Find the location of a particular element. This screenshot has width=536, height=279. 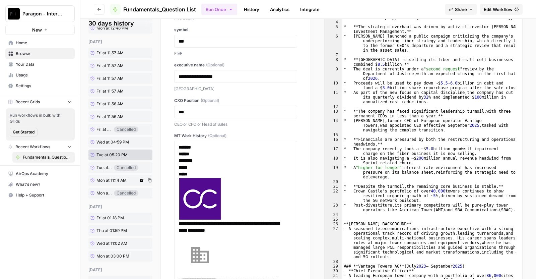

a: Edit Workflow is located at coordinates (501, 9).